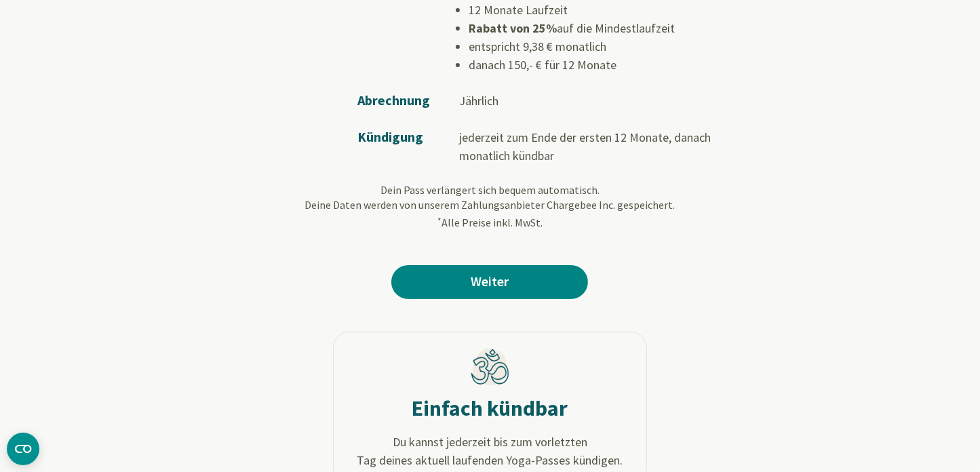  I want to click on li: danach 150,- € für 12 Monate, so click(597, 65).